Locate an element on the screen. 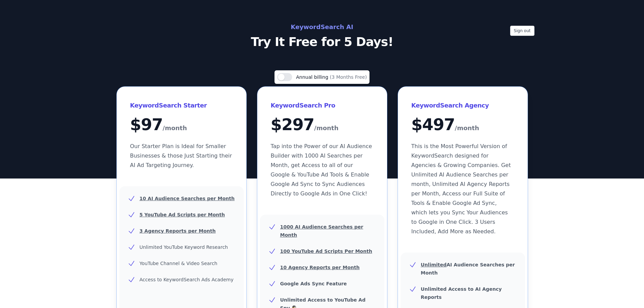  h2: KeywordSearch AI is located at coordinates (322, 27).